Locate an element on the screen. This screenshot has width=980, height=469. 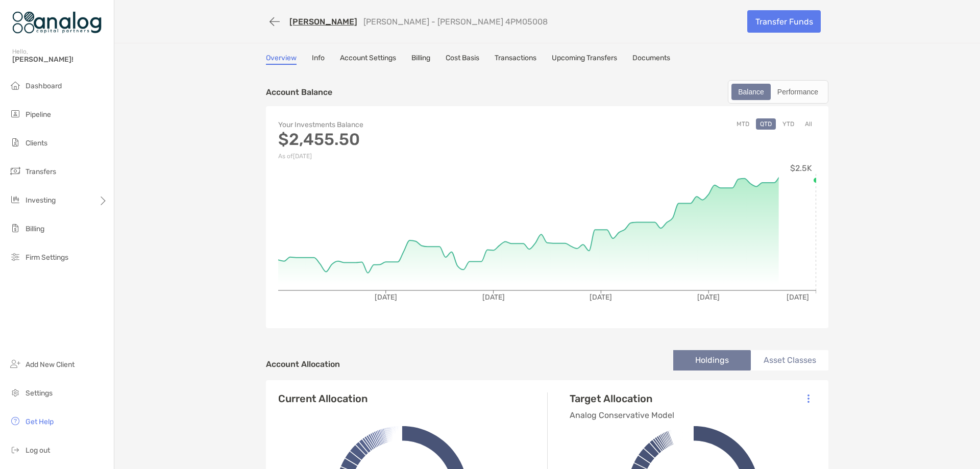
img: billing icon is located at coordinates (15, 228).